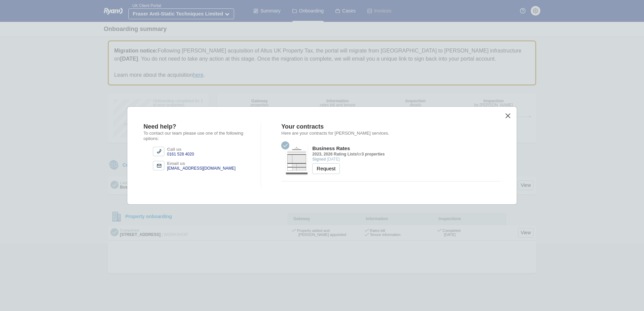 The width and height of the screenshot is (644, 311). I want to click on div: Call us, so click(181, 149).